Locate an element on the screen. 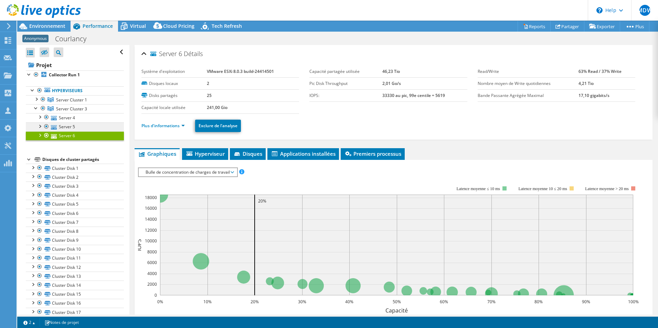 This screenshot has height=328, width=658. text: 4000 is located at coordinates (152, 274).